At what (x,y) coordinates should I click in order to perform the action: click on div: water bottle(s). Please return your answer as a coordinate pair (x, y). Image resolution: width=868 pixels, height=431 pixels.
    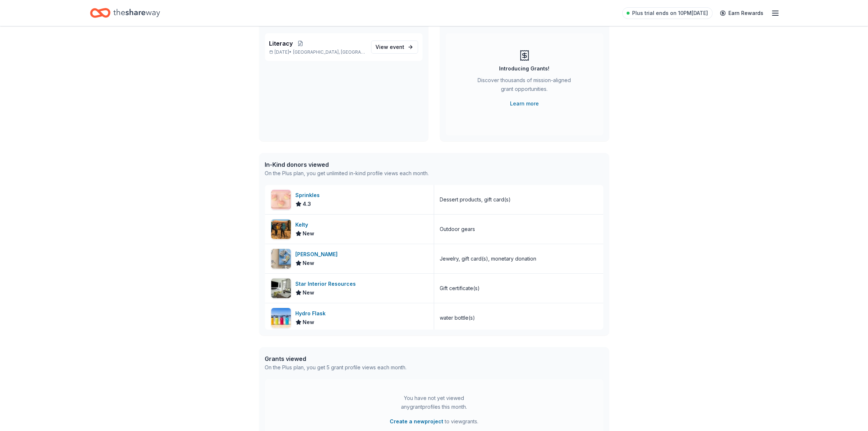
    Looking at the image, I should click on (458, 318).